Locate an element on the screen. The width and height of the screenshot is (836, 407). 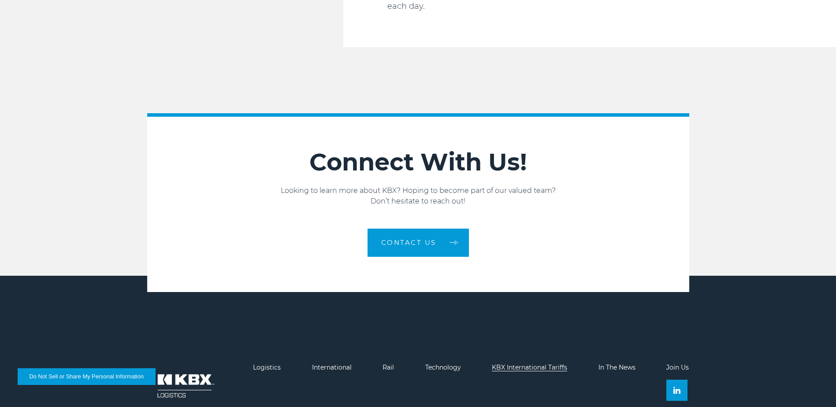
a: In The News is located at coordinates (617, 368).